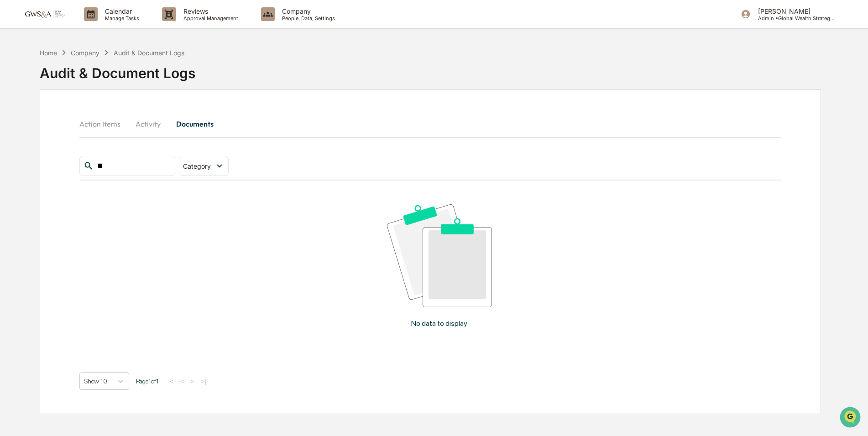  I want to click on img: 1746055101610-c473b297-6a78-478c-a979-82029cc54cd1, so click(17, 78).